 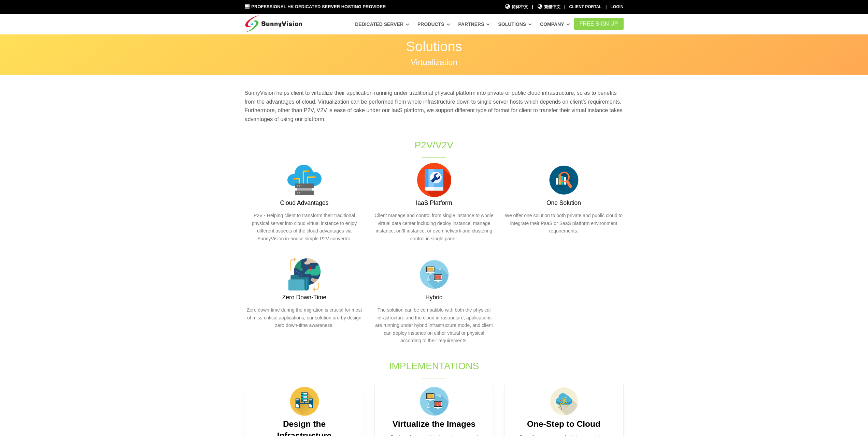 I want to click on span: 简体中文, so click(x=517, y=7).